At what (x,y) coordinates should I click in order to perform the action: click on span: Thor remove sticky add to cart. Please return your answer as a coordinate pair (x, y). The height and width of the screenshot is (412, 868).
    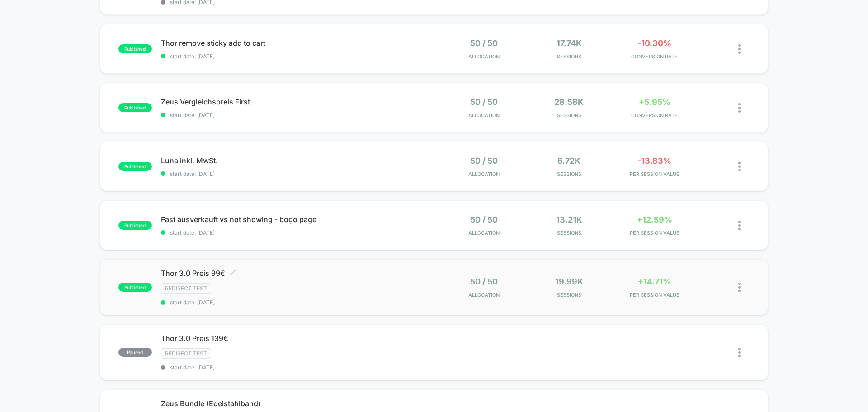
    Looking at the image, I should click on (297, 43).